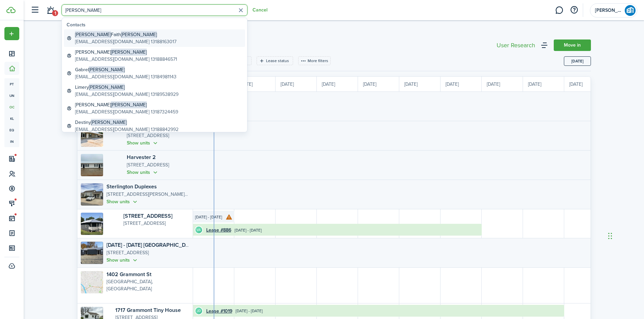  Describe the element at coordinates (12, 95) in the screenshot. I see `a: un` at that location.